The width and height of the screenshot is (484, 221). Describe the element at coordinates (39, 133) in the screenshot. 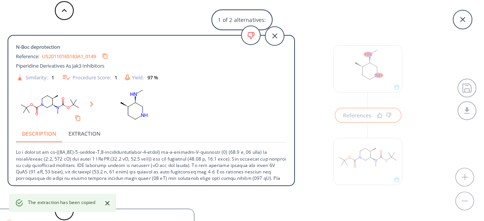

I see `button: Description` at that location.